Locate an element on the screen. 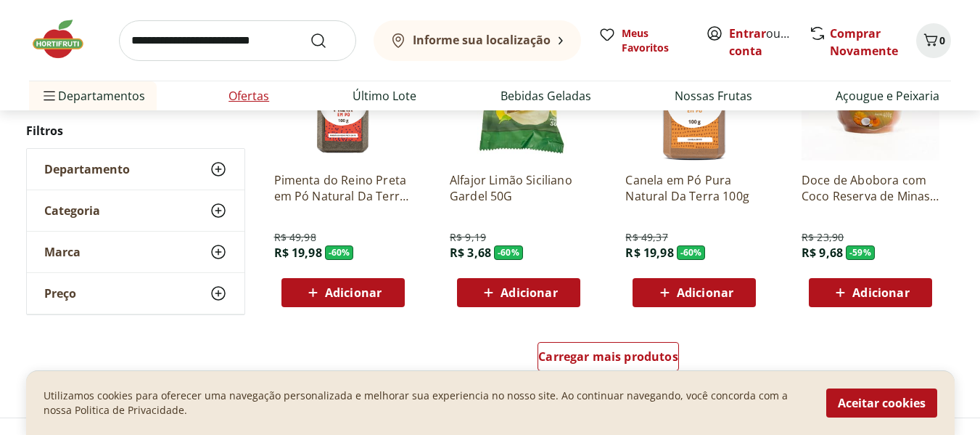 This screenshot has height=435, width=980. p: Canela em Pó Pura Natural Da Terra 100g is located at coordinates (694, 188).